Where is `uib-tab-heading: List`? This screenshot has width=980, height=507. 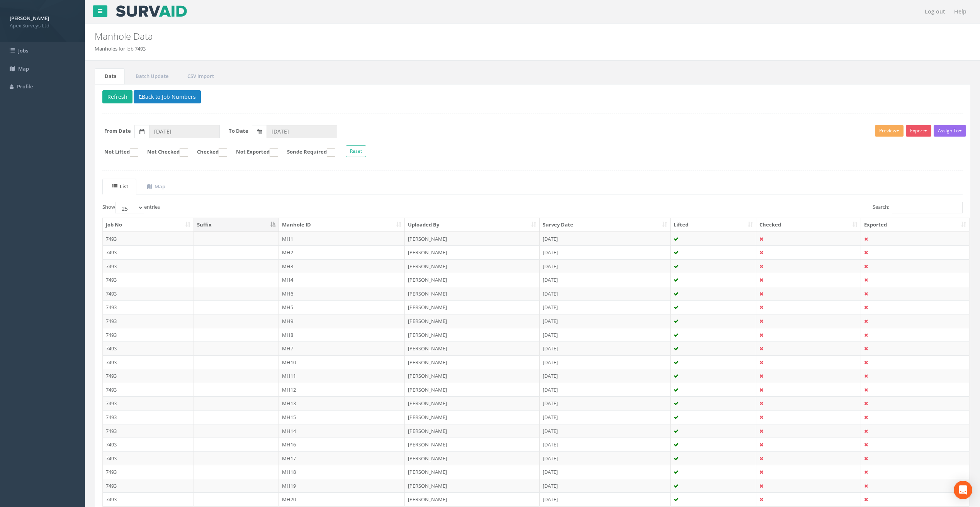
uib-tab-heading: List is located at coordinates (120, 187).